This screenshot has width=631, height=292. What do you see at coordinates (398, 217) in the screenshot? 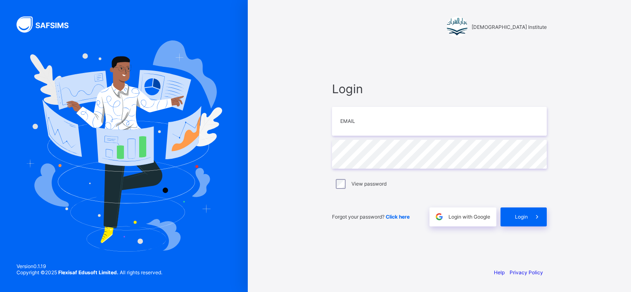
I see `a: Click here` at bounding box center [398, 217].